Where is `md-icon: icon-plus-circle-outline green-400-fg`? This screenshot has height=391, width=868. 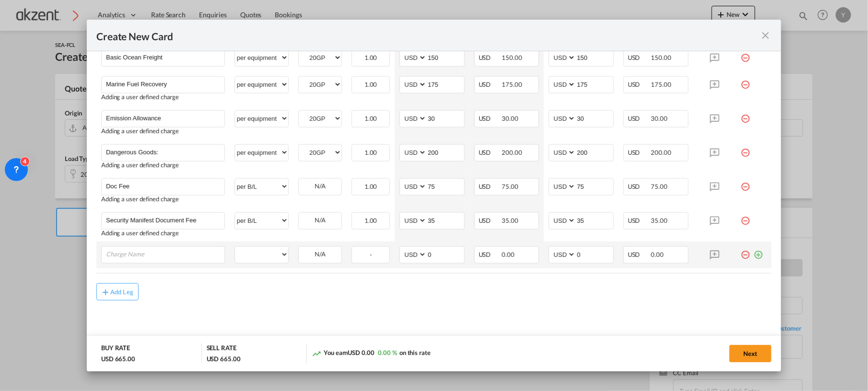 md-icon: icon-plus-circle-outline green-400-fg is located at coordinates (759, 251).